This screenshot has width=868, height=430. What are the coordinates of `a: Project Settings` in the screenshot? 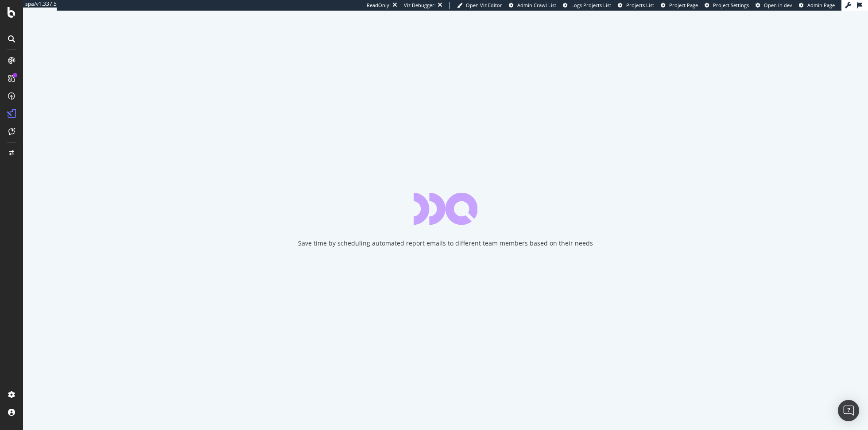 It's located at (726, 5).